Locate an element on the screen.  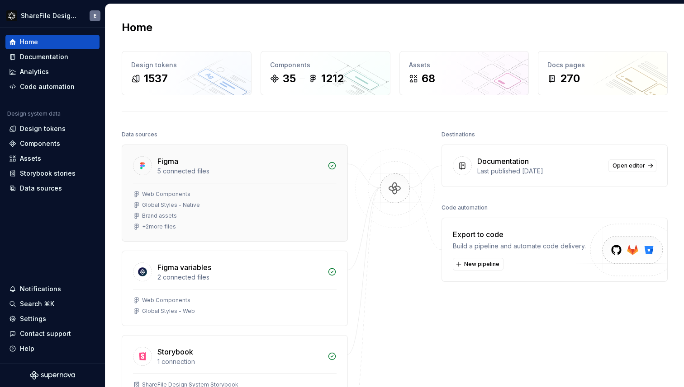
div: Search ⌘K is located at coordinates (37, 304).